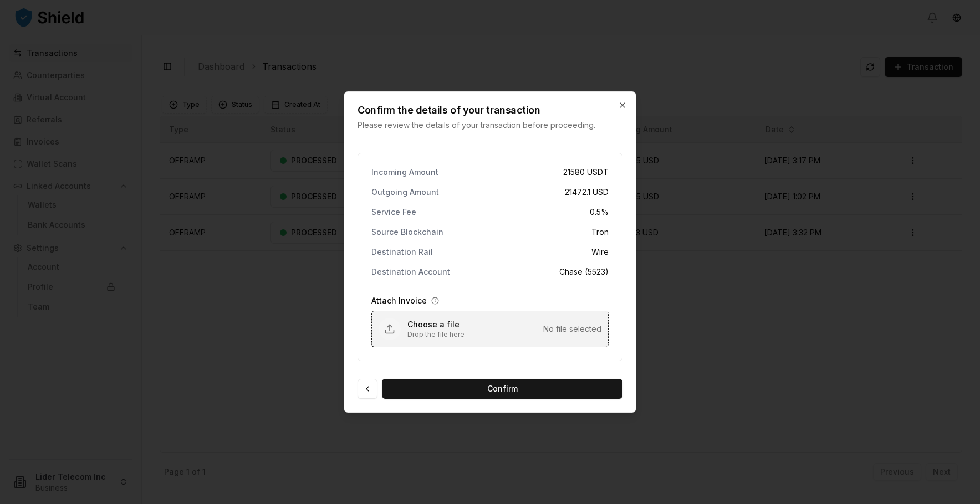 This screenshot has height=504, width=980. Describe the element at coordinates (479, 110) in the screenshot. I see `h2: Confirm the details of your transaction` at that location.